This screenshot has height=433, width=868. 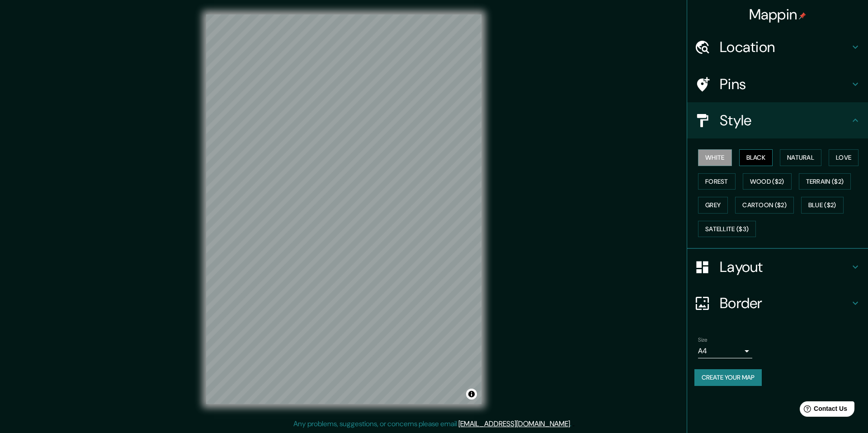 What do you see at coordinates (43, 11) in the screenshot?
I see `span: Contact Us` at bounding box center [43, 11].